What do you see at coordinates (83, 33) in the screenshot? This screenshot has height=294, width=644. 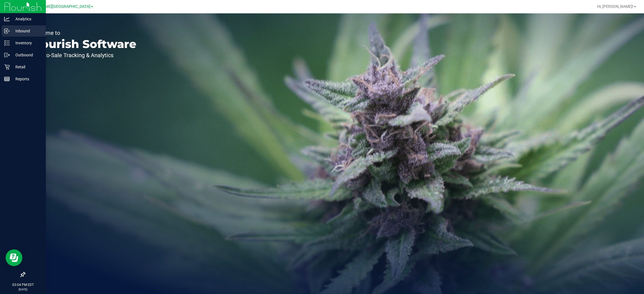 I see `p: Welcome to` at bounding box center [83, 33].